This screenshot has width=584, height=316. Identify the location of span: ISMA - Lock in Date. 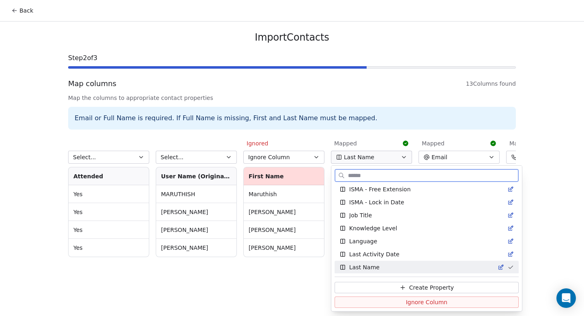
(377, 202).